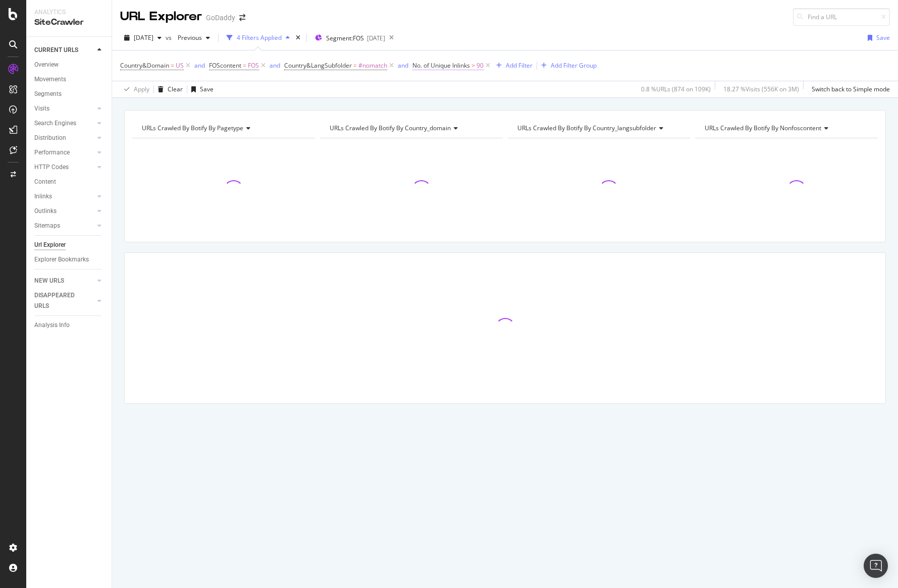 Image resolution: width=898 pixels, height=588 pixels. I want to click on div: 4 Filters Applied, so click(259, 37).